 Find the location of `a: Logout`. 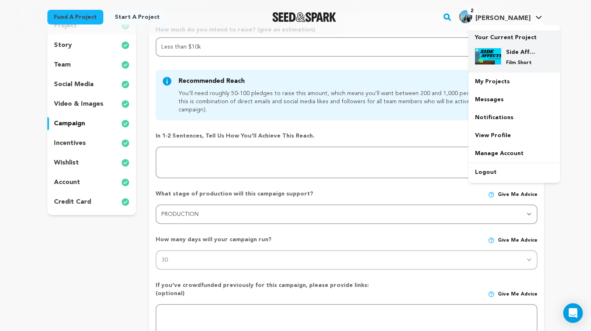

a: Logout is located at coordinates (514, 172).